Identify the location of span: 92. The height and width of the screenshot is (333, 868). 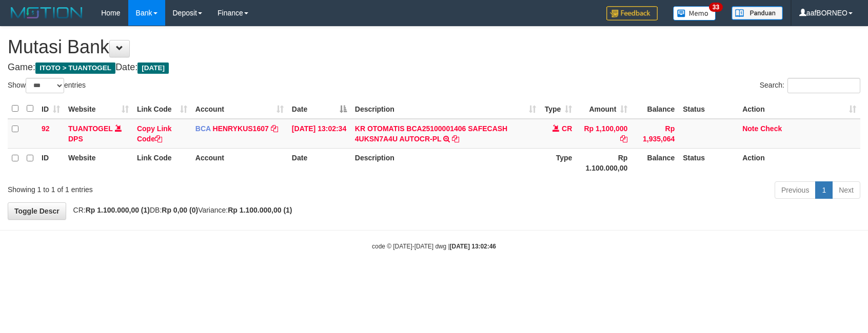
(46, 128).